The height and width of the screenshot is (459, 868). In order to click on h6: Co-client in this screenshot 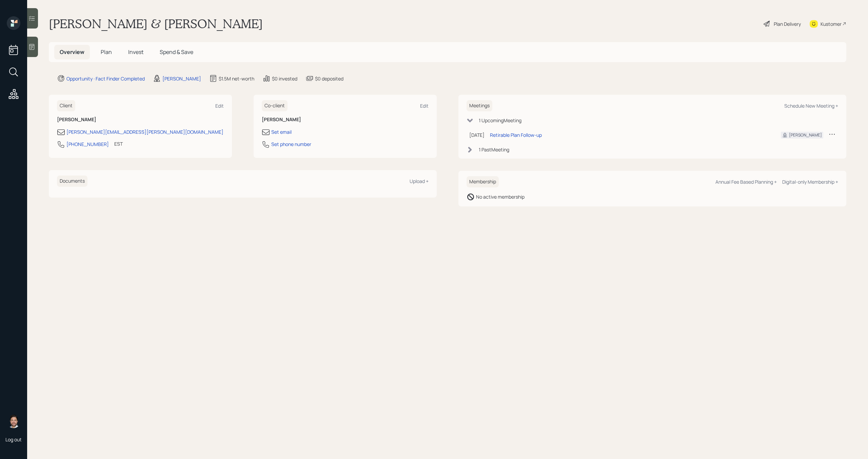, I will do `click(275, 105)`.